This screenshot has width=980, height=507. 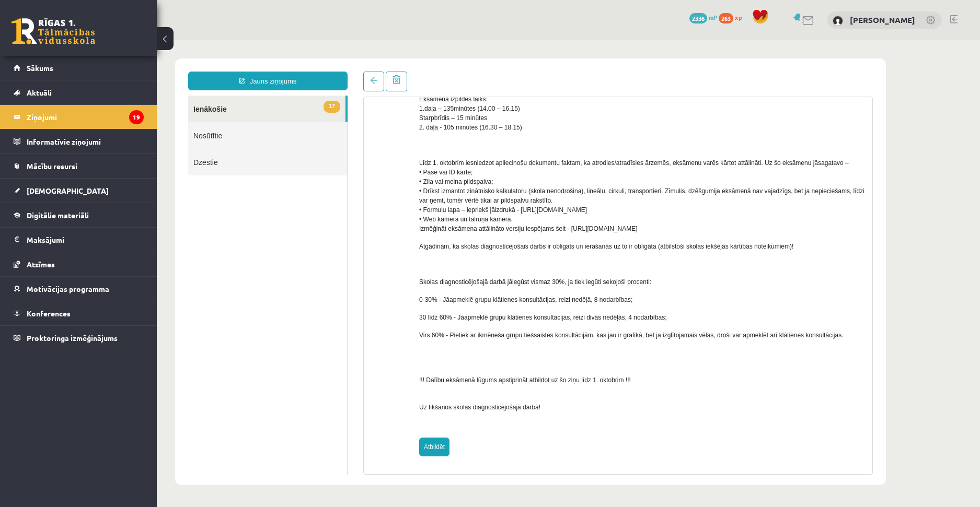 I want to click on span: 263, so click(x=726, y=18).